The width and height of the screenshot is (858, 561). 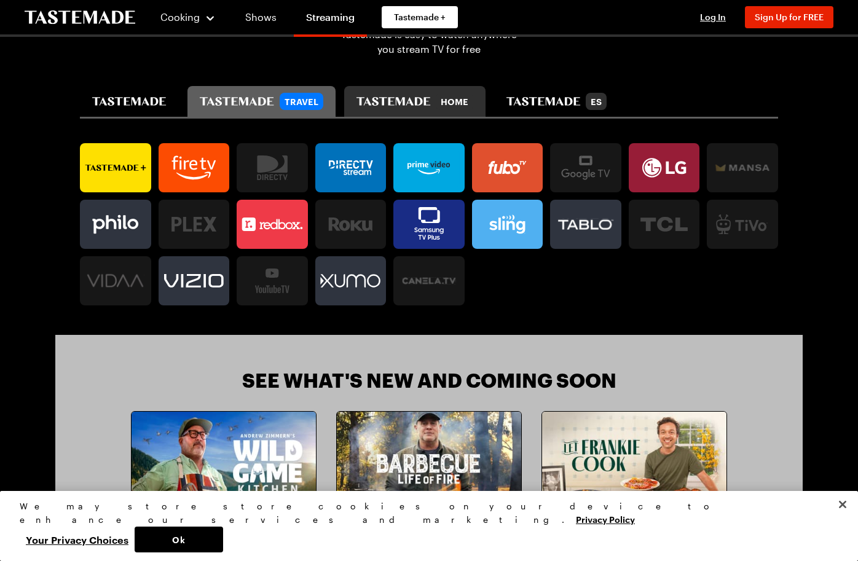 I want to click on img: Let Frankie Cook, so click(x=635, y=464).